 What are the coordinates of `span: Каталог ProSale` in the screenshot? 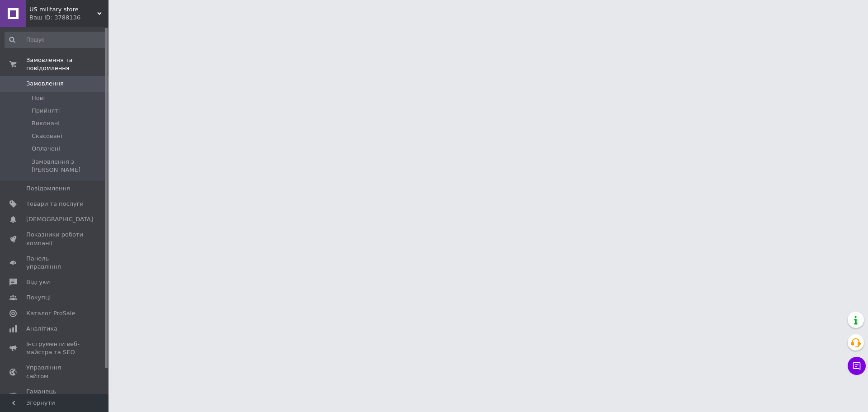 It's located at (51, 314).